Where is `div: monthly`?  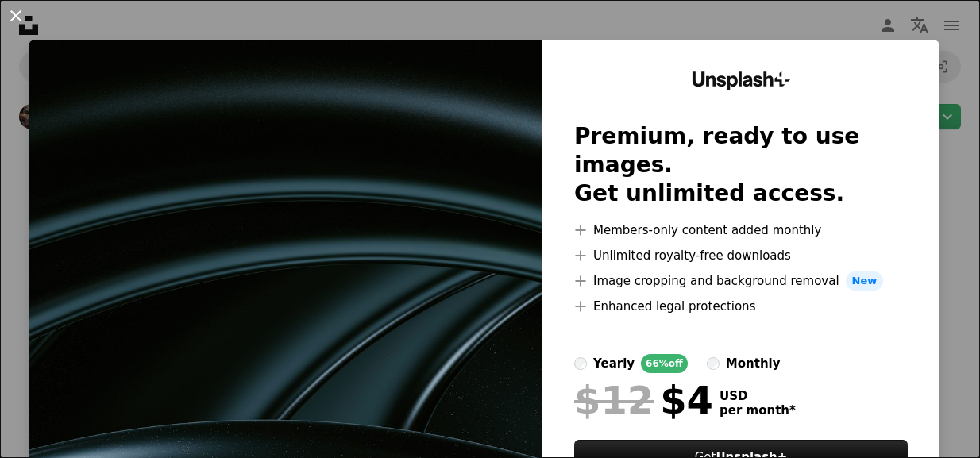
div: monthly is located at coordinates (753, 364).